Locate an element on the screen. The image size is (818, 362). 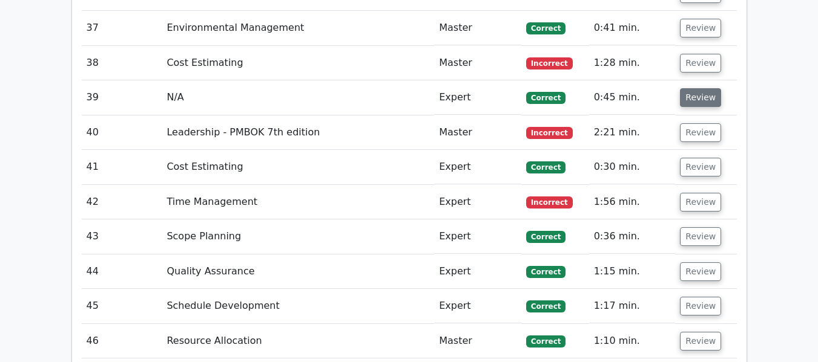
td: Environmental Management is located at coordinates (298, 28).